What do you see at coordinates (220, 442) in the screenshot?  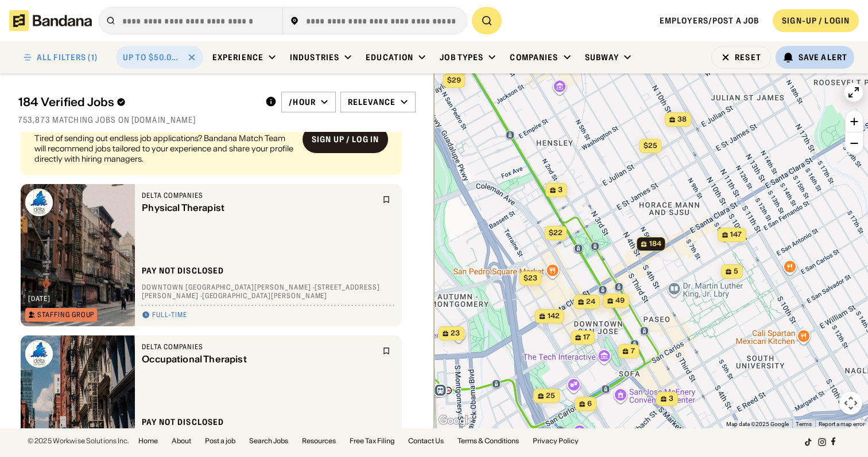 I see `a: Post a job` at bounding box center [220, 442].